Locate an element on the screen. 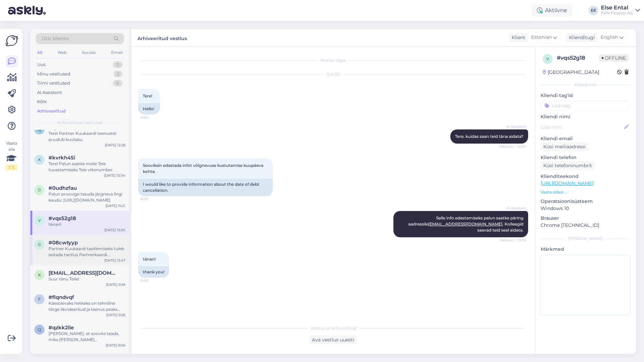 The width and height of the screenshot is (644, 362). span: Vestlus on arhiveeritud is located at coordinates (333, 328).